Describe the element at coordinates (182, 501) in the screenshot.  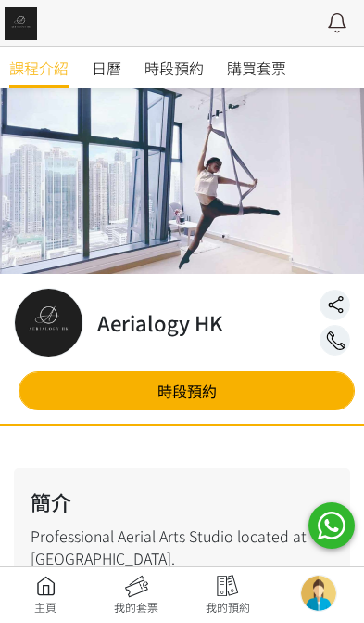
I see `h2: 簡介` at that location.